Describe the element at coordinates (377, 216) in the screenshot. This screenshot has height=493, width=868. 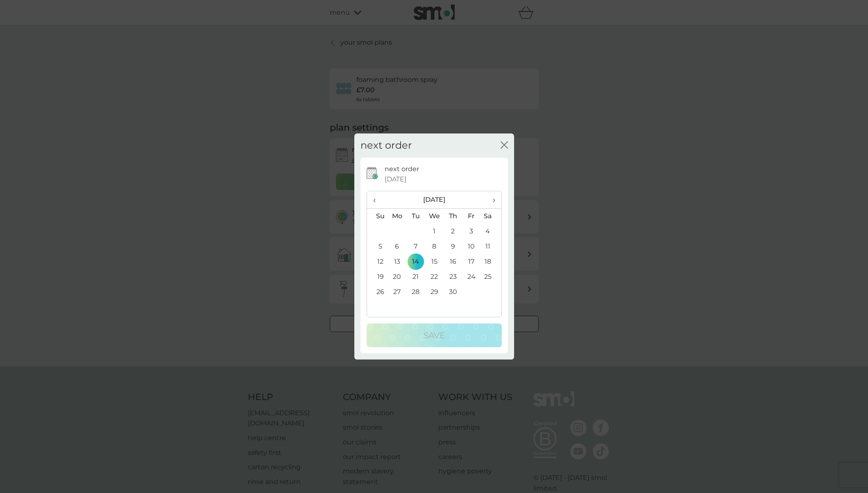
I see `th: Su` at that location.